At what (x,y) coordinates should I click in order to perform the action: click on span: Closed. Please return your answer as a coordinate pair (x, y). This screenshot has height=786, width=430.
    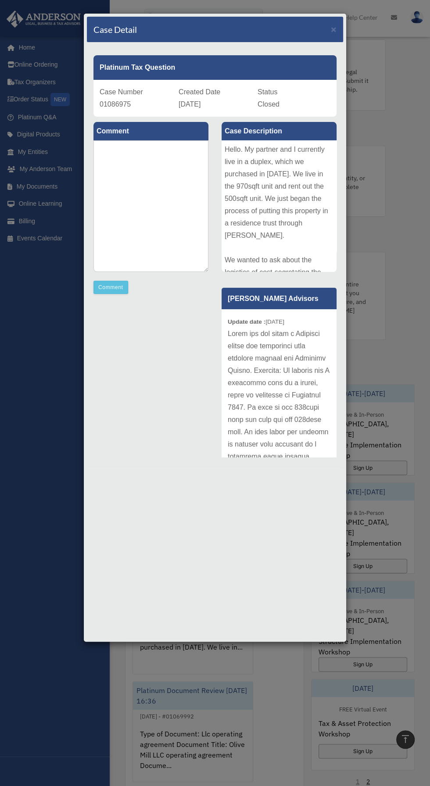
    Looking at the image, I should click on (268, 104).